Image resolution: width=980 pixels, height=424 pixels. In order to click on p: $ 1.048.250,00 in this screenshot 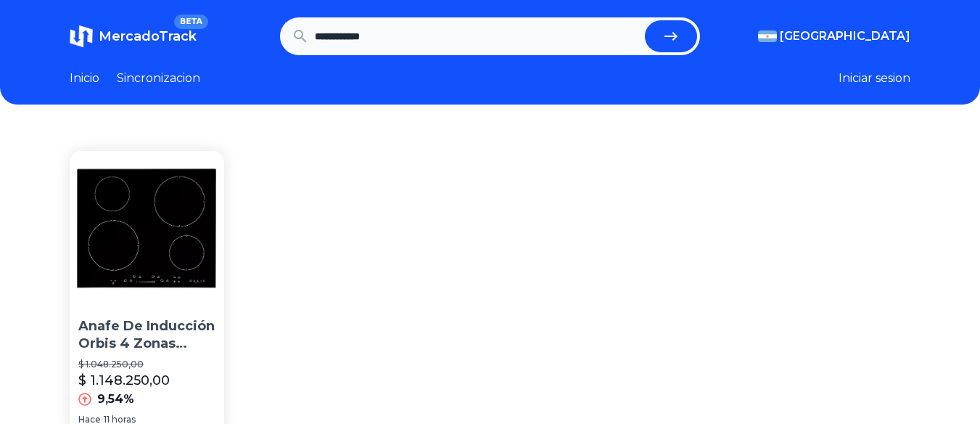, I will do `click(147, 365)`.